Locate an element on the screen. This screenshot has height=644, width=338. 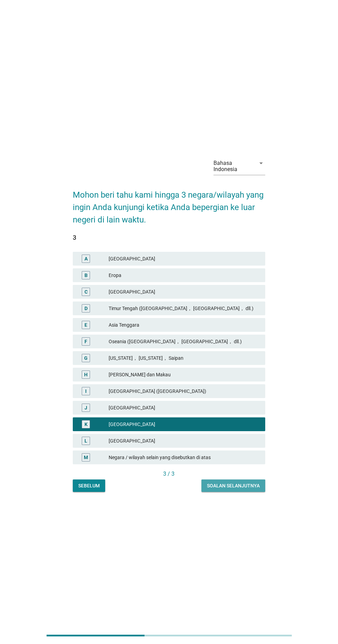
div: B is located at coordinates (86, 276).